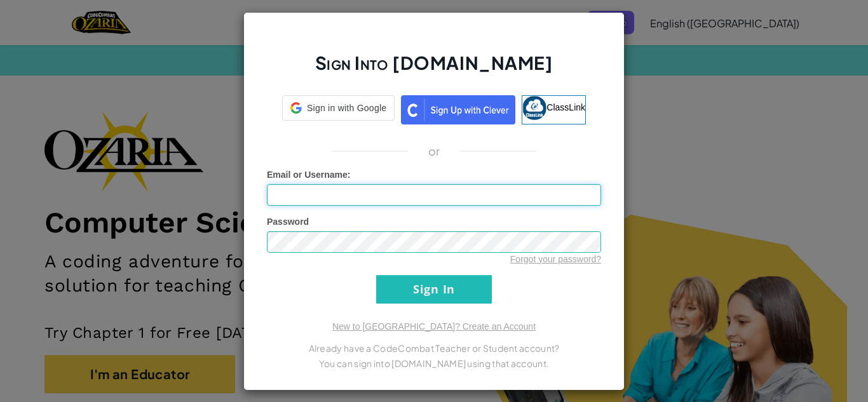 The height and width of the screenshot is (402, 868). I want to click on div: Sign in with Google, so click(338, 108).